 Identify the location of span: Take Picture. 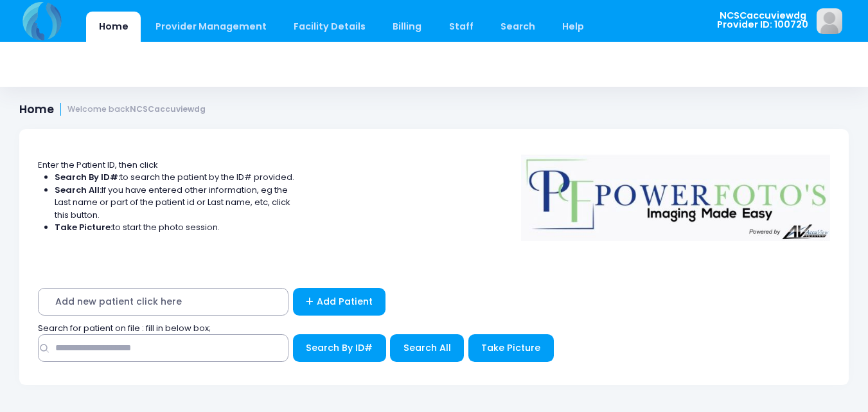
(511, 347).